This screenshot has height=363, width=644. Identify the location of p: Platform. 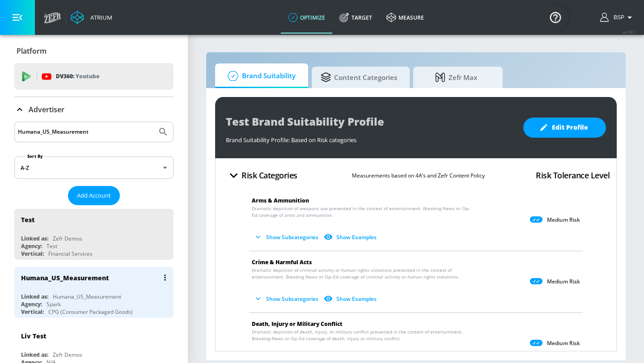
(31, 51).